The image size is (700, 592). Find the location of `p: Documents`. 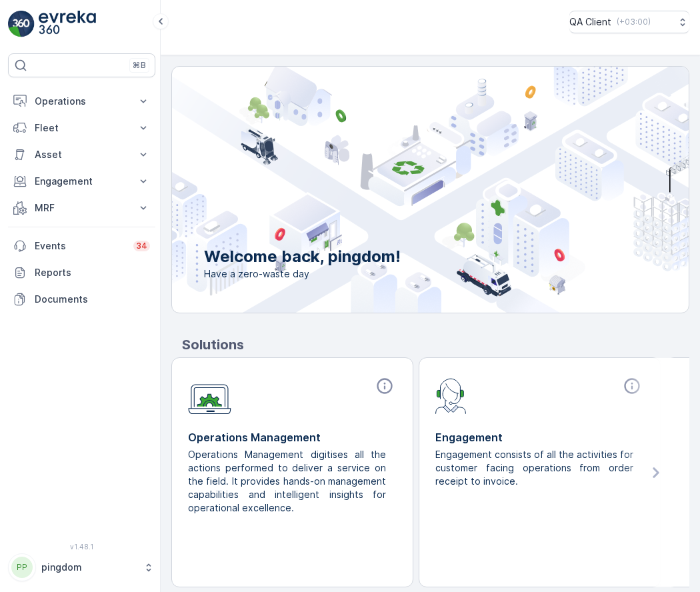

p: Documents is located at coordinates (92, 299).